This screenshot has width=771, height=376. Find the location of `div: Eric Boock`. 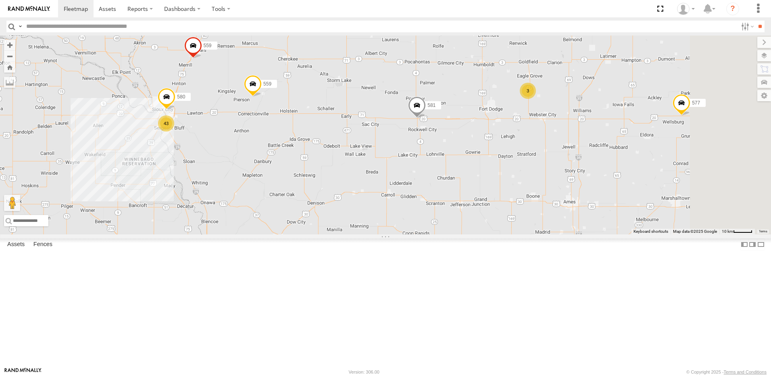

div: Eric Boock is located at coordinates (686, 9).